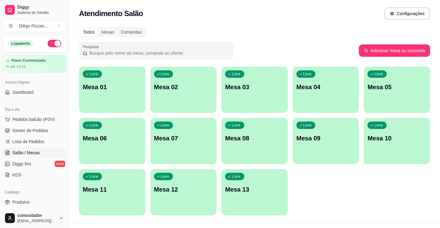 This screenshot has width=440, height=228. Describe the element at coordinates (326, 87) in the screenshot. I see `p: Mesa 04` at that location.